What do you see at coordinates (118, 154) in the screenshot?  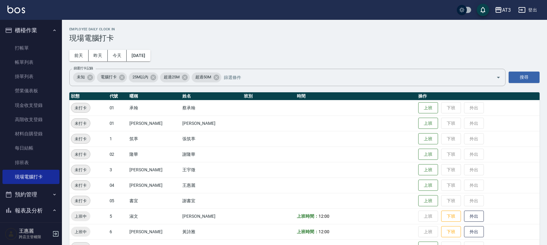 I see `td: 02` at bounding box center [118, 154].